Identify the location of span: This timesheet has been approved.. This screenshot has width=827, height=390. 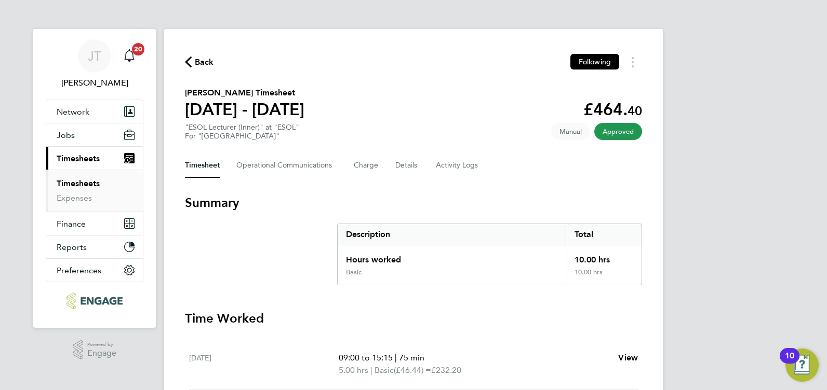
(618, 131).